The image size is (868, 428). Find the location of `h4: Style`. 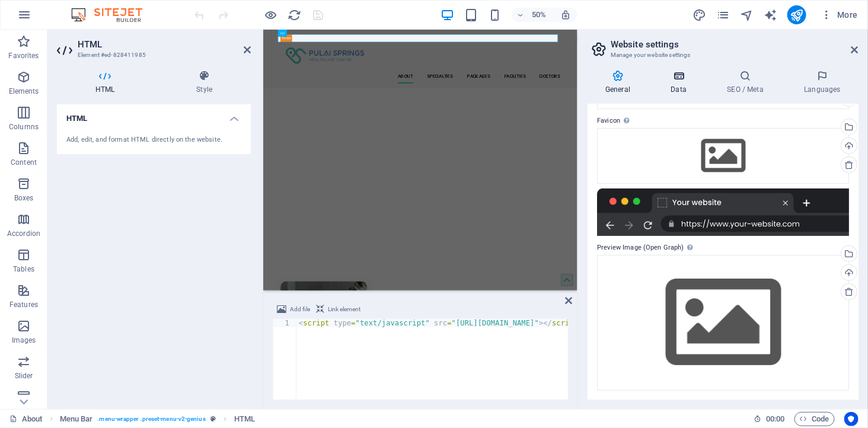

h4: Style is located at coordinates (204, 82).